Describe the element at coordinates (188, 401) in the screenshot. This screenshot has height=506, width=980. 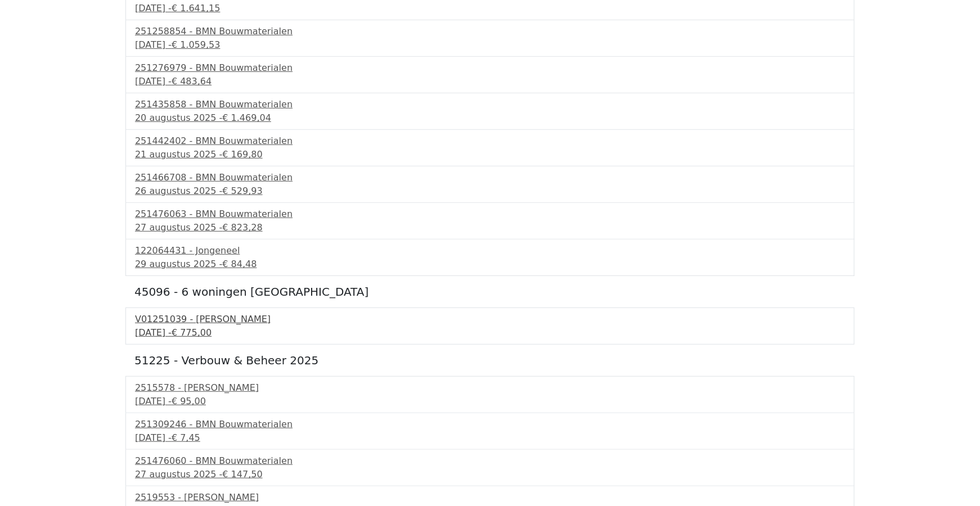
I see `span: € 95,00` at that location.